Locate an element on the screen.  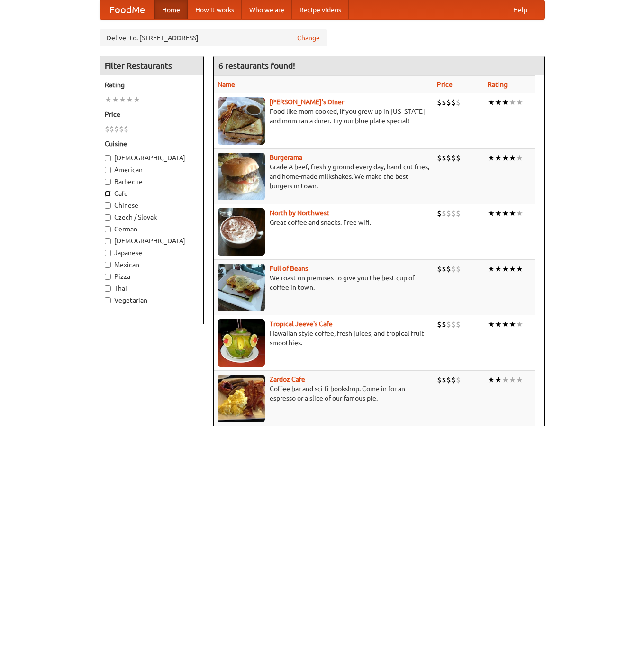
img: zardoz.jpg is located at coordinates (241, 399).